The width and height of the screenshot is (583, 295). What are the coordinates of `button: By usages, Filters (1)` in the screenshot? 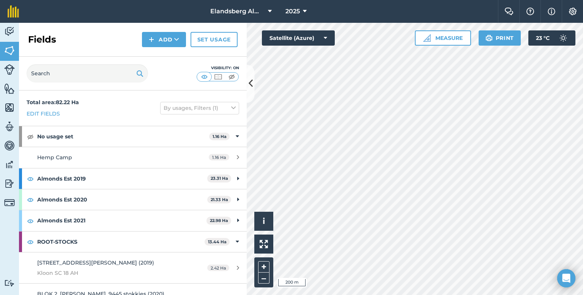 It's located at (200, 108).